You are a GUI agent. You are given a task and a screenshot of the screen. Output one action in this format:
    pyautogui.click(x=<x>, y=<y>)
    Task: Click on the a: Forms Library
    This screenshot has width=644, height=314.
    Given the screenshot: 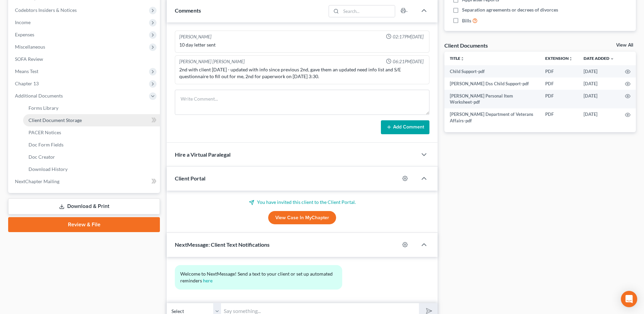 What is the action you would take?
    pyautogui.click(x=91, y=109)
    